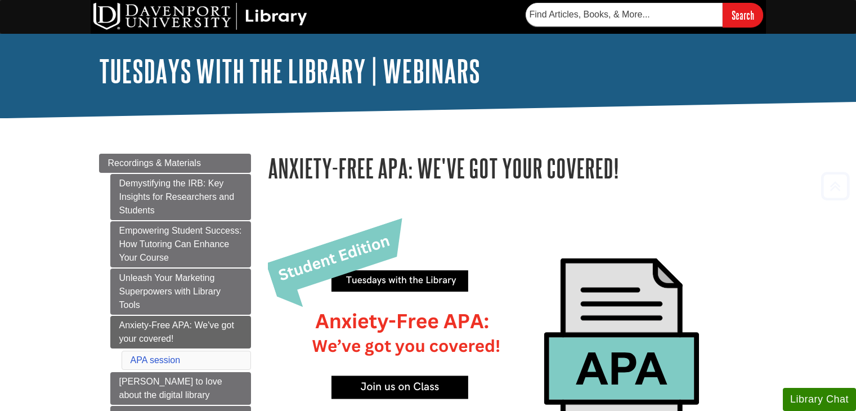  What do you see at coordinates (175, 163) in the screenshot?
I see `a: Recordings & Materials` at bounding box center [175, 163].